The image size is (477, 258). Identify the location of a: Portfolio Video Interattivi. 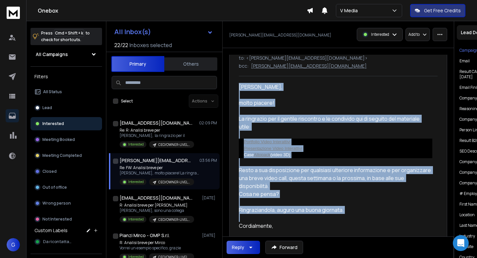
(267, 141).